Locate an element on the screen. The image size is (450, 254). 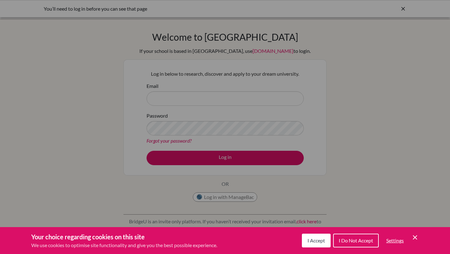
span: I Accept is located at coordinates (316, 240).